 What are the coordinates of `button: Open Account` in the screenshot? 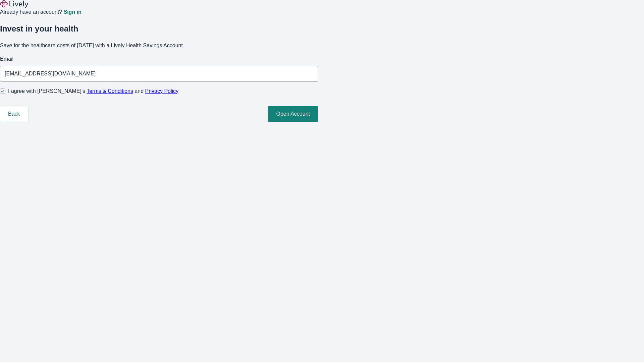 It's located at (293, 114).